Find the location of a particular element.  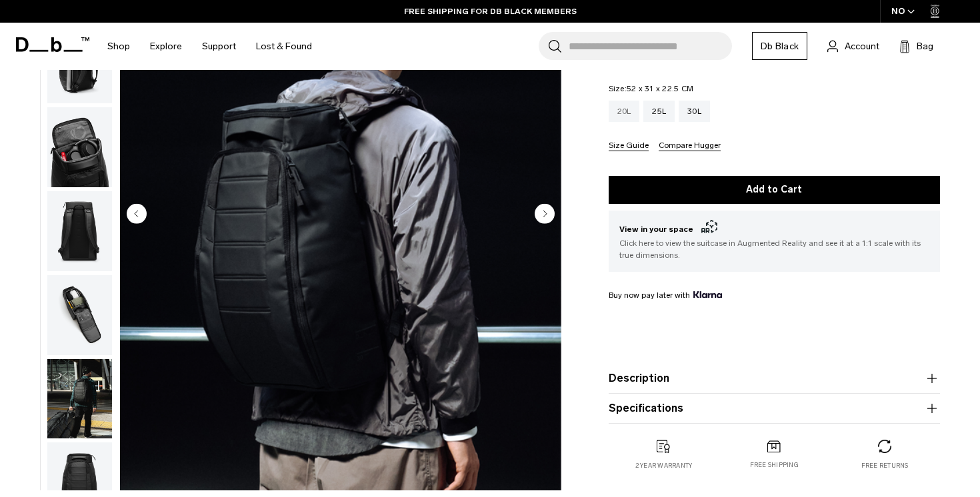

button: Description is located at coordinates (774, 378).